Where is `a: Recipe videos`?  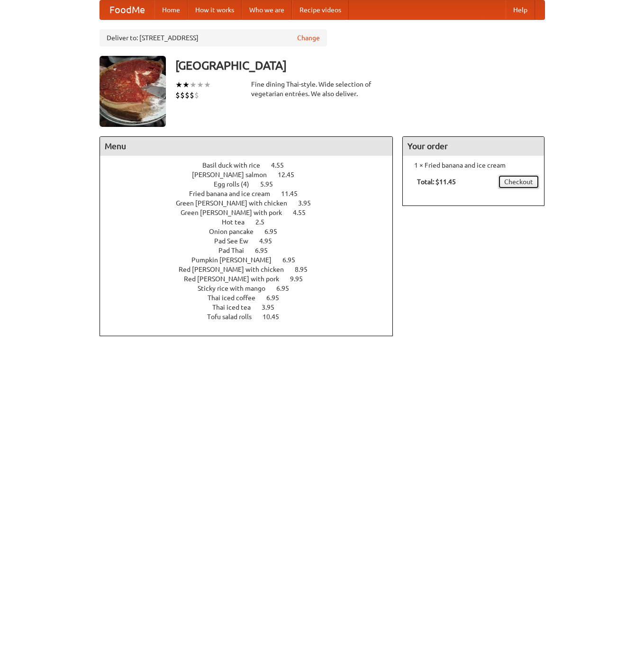 a: Recipe videos is located at coordinates (320, 10).